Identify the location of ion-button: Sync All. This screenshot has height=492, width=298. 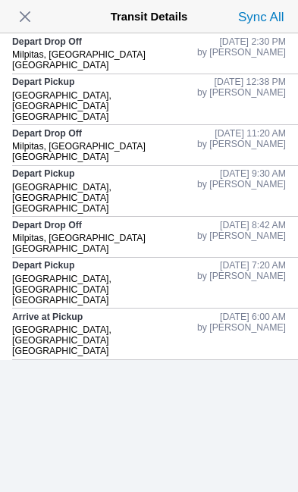
(261, 17).